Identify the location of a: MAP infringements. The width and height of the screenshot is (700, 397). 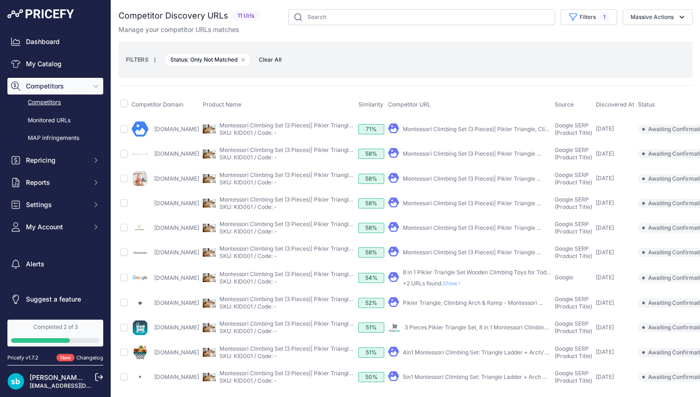
(55, 138).